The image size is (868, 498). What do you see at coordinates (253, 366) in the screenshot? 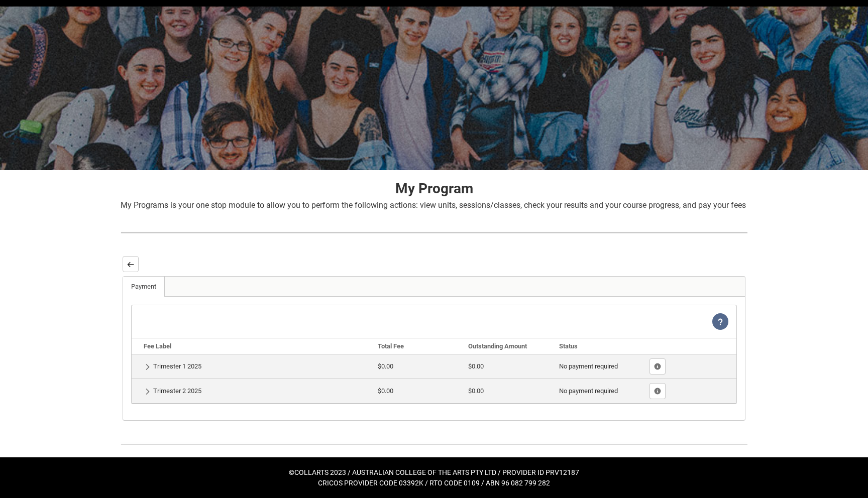
I see `td: Trimester 1 2025` at bounding box center [253, 366].